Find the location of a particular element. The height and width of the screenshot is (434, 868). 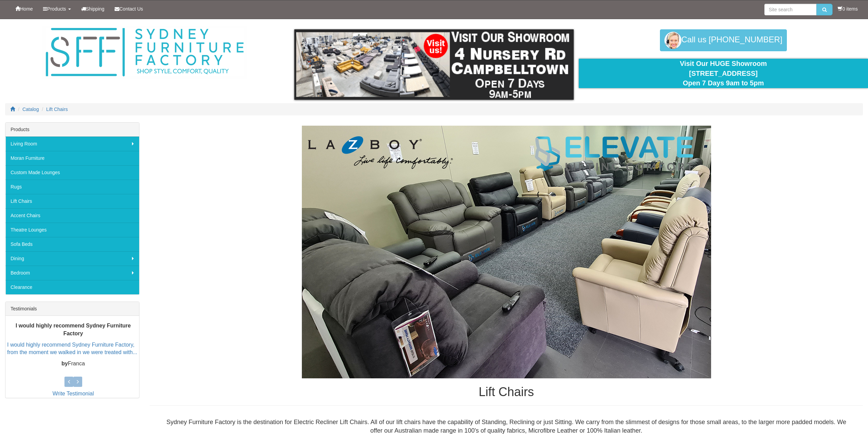

h1: Lift Chairs is located at coordinates (506, 391).